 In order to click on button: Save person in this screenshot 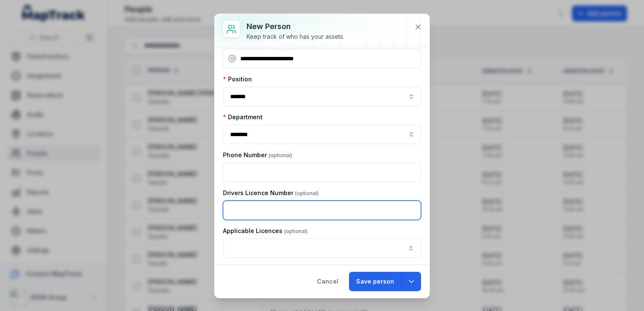, I will do `click(375, 282)`.